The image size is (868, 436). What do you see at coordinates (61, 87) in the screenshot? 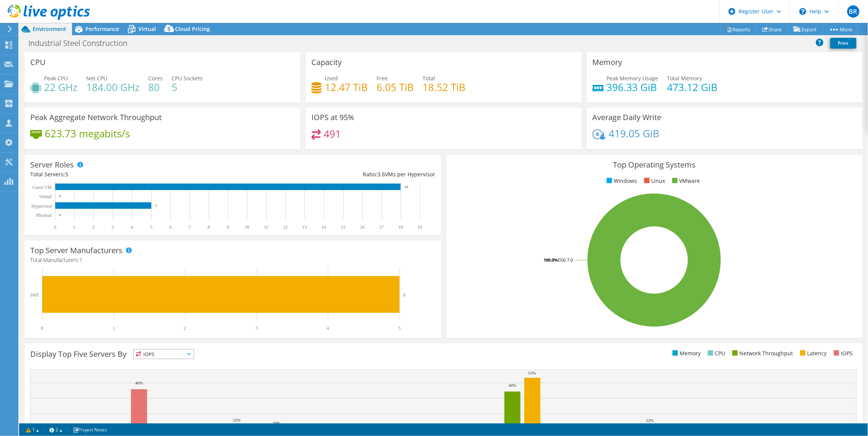
I see `h4: 22 GHz` at bounding box center [61, 87].